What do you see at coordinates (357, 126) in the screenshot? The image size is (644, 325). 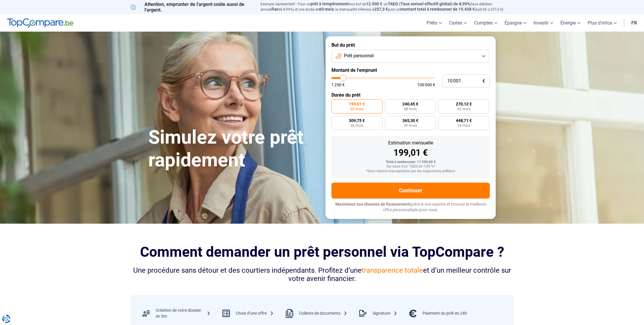 I see `span: 36 mois` at bounding box center [357, 126].